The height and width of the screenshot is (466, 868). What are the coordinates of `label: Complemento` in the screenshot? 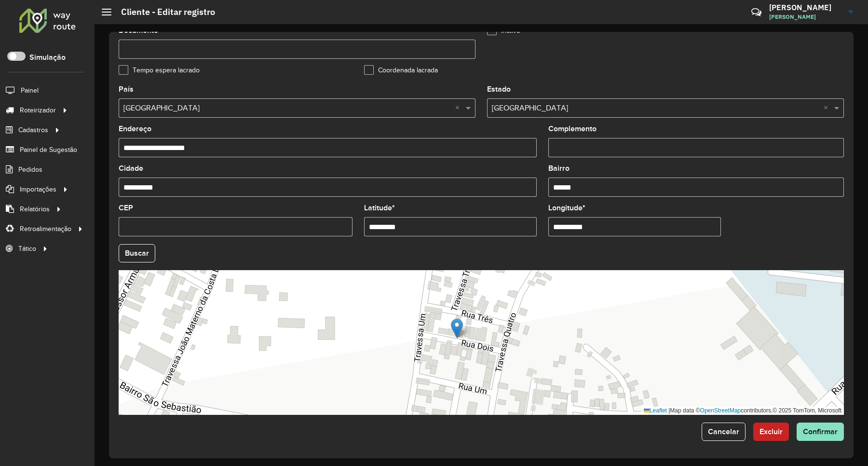 It's located at (573, 129).